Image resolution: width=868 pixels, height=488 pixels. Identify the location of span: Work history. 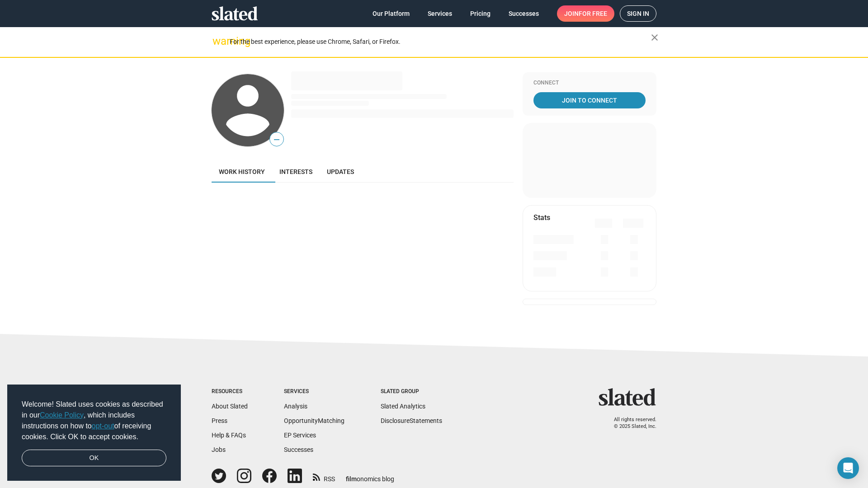
(242, 172).